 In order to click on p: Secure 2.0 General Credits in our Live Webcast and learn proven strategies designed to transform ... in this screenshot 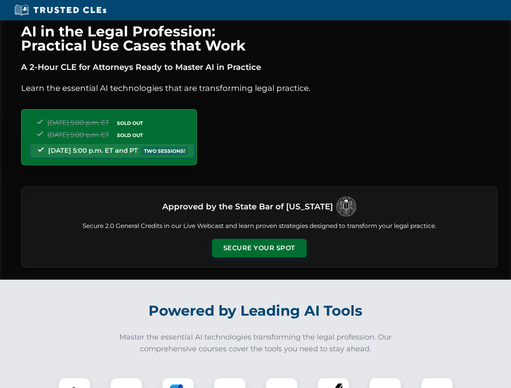, I will do `click(259, 226)`.